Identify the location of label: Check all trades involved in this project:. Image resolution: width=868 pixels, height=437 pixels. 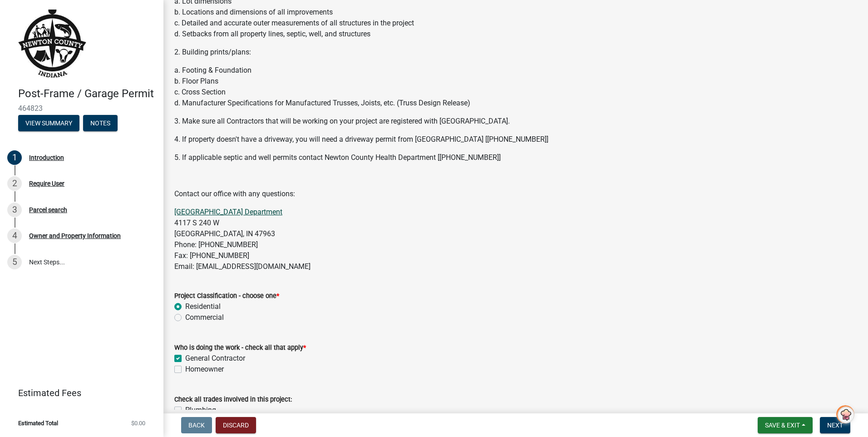
(233, 400).